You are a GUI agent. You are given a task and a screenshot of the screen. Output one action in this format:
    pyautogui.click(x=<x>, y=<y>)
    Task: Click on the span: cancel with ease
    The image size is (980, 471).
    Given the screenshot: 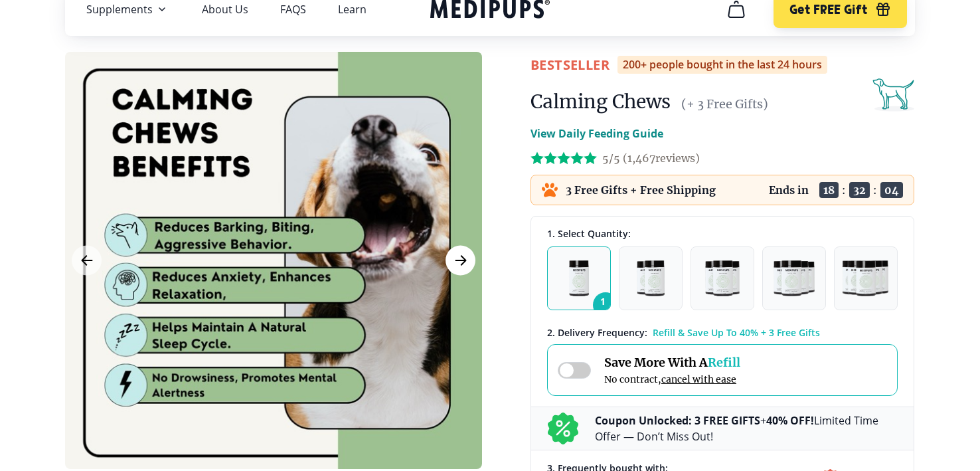 What is the action you would take?
    pyautogui.click(x=699, y=379)
    